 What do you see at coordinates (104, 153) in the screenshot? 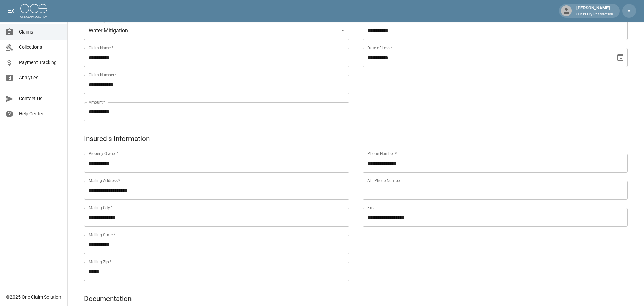
I see `label: Property Owner` at bounding box center [104, 153].